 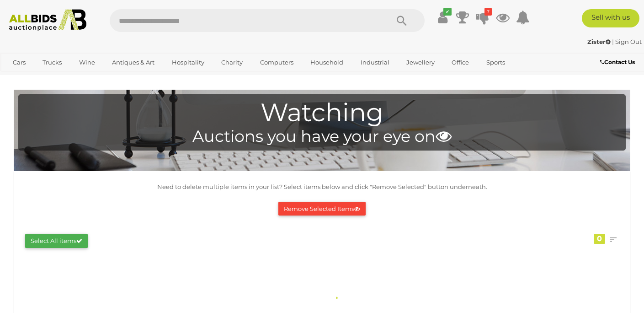 What do you see at coordinates (488, 12) in the screenshot?
I see `i: 7` at bounding box center [488, 12].